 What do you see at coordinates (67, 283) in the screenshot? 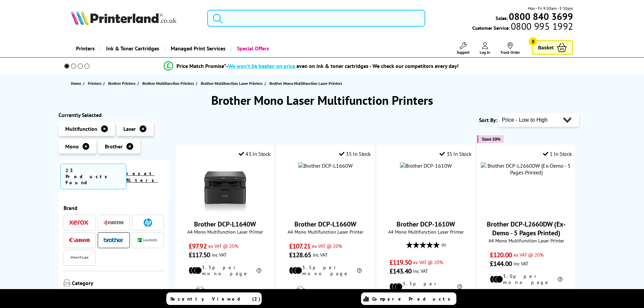
I see `img: Category` at bounding box center [67, 283].